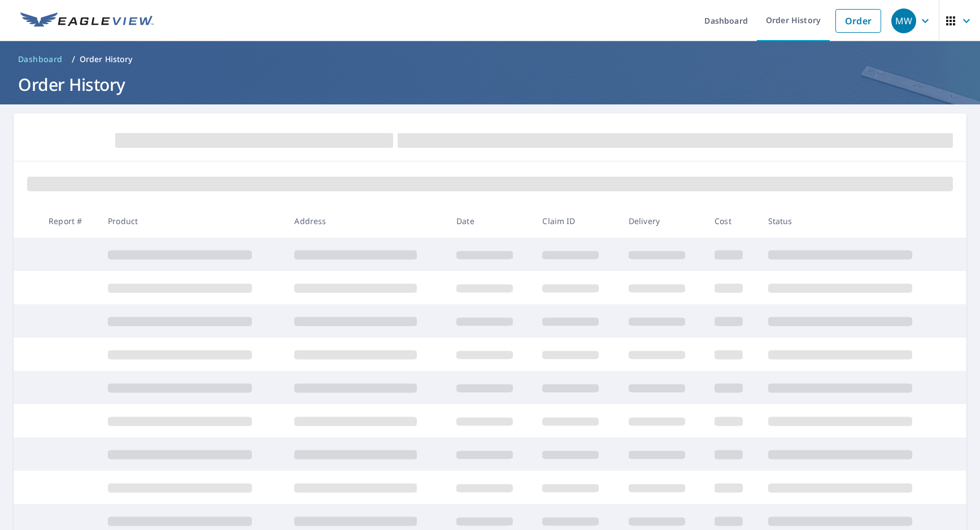 The width and height of the screenshot is (980, 530). Describe the element at coordinates (366, 221) in the screenshot. I see `th: Address` at that location.